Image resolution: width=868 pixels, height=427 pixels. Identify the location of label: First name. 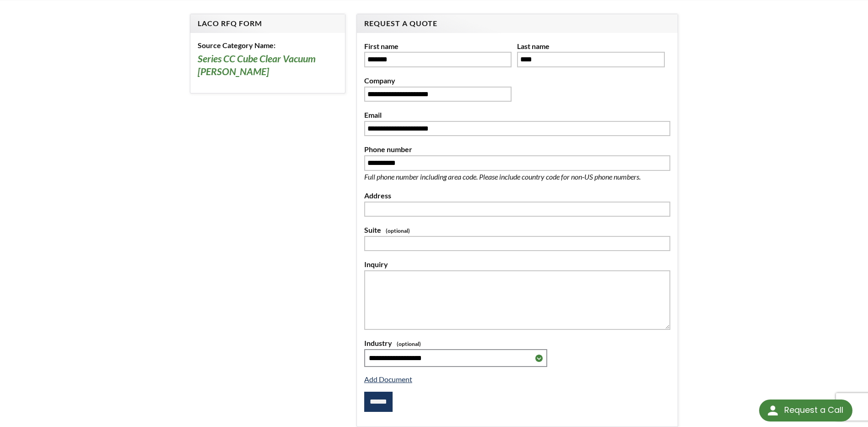
(438, 46).